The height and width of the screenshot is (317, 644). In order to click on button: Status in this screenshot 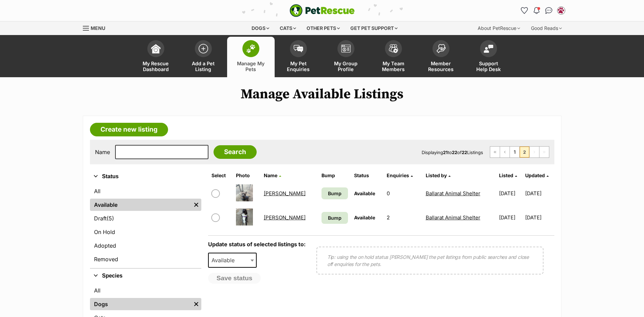, I will do `click(146, 176)`.